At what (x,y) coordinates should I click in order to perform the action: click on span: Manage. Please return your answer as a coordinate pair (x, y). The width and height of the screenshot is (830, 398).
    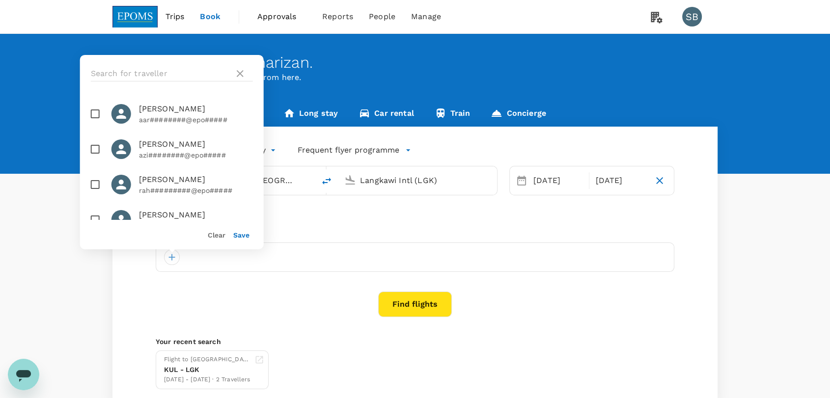
    Looking at the image, I should click on (426, 17).